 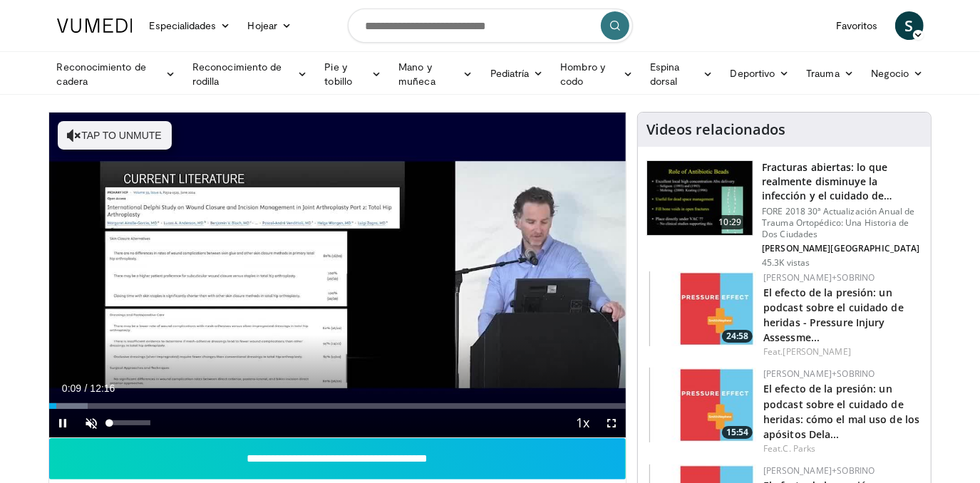 I want to click on font: Reconocimiento de cadera, so click(x=109, y=74).